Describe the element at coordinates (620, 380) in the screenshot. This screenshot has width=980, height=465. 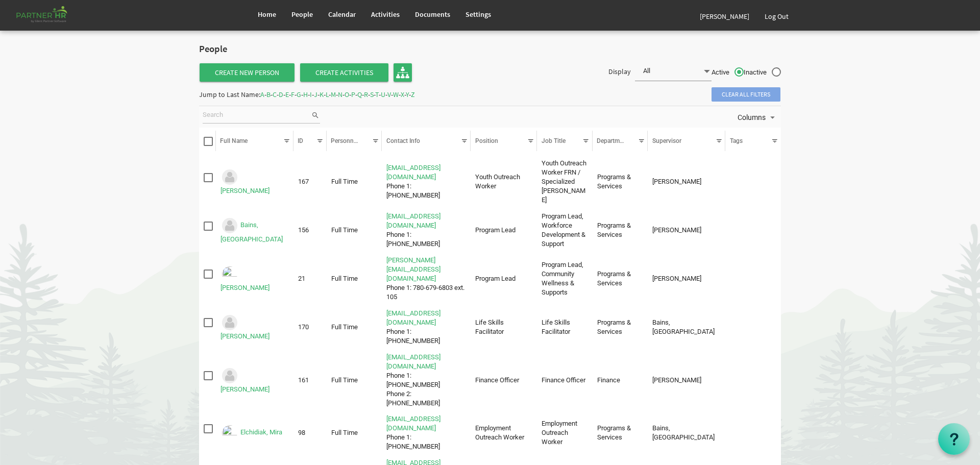
I see `td: Finance column header Departments` at that location.